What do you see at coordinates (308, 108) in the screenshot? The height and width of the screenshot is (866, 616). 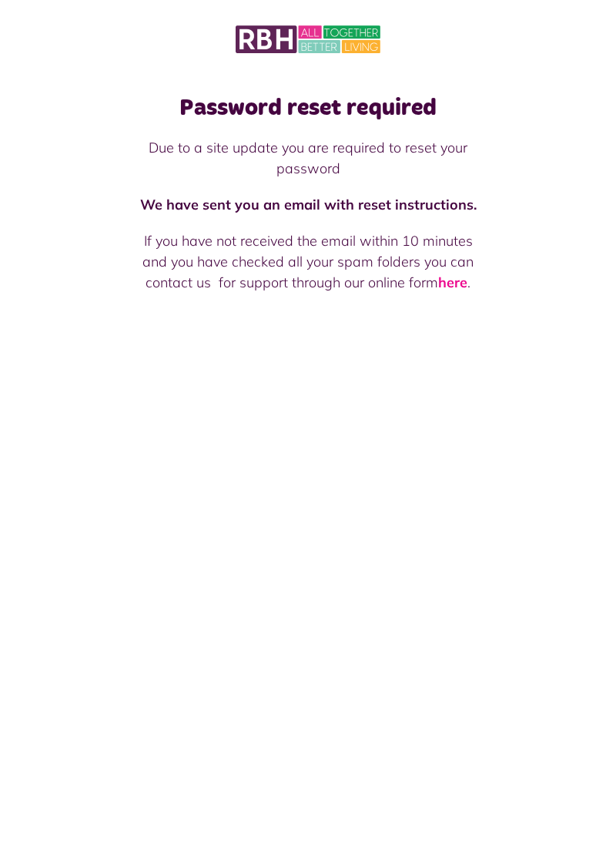 I see `h1: Password reset required` at bounding box center [308, 108].